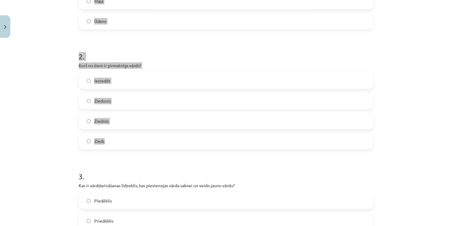  Describe the element at coordinates (99, 141) in the screenshot. I see `span: Zieds` at that location.